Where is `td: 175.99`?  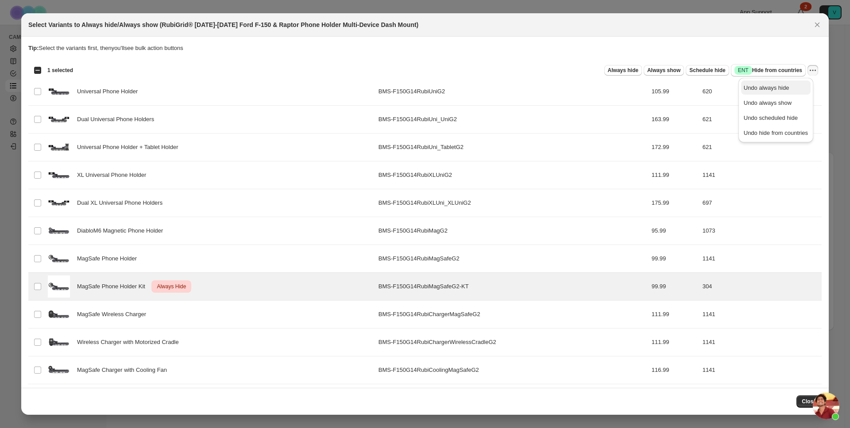 td: 175.99 is located at coordinates (674, 203).